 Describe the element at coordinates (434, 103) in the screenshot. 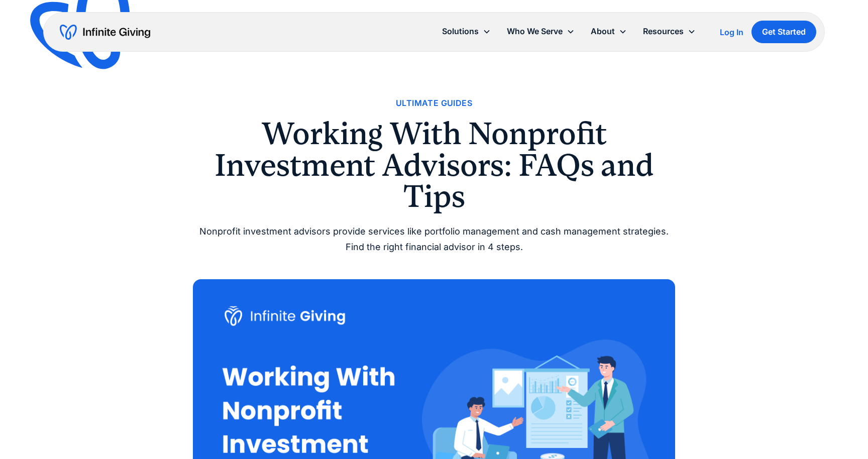

I see `div: Ultimate Guides` at that location.